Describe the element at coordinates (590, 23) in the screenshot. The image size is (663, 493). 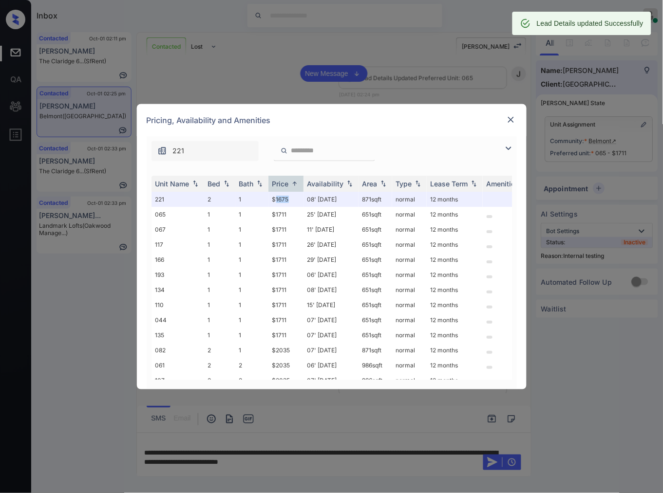
I see `div: Lead Details updated Successfully` at that location.